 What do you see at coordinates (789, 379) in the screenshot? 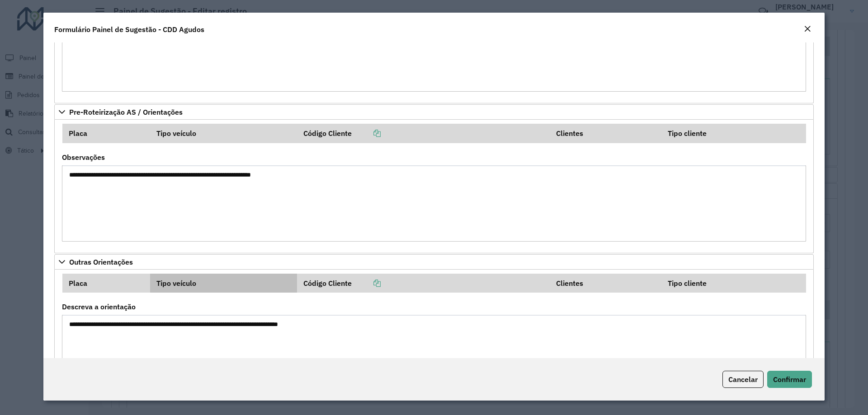
I see `span: Confirmar` at bounding box center [789, 379].